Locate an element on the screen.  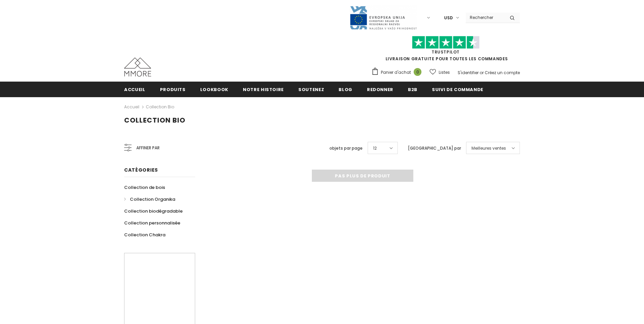
span: Meilleures ventes is located at coordinates (488, 148).